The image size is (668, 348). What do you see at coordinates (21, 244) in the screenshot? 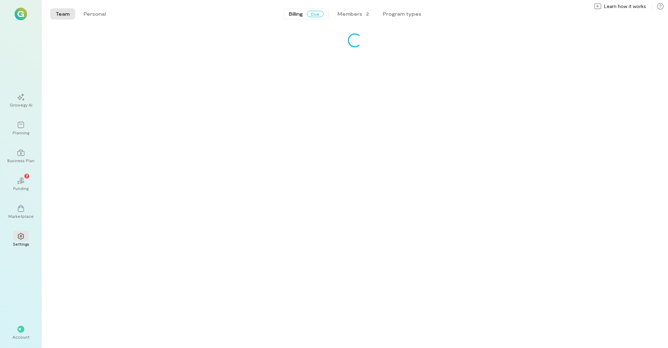
I see `div: Settings` at bounding box center [21, 244].